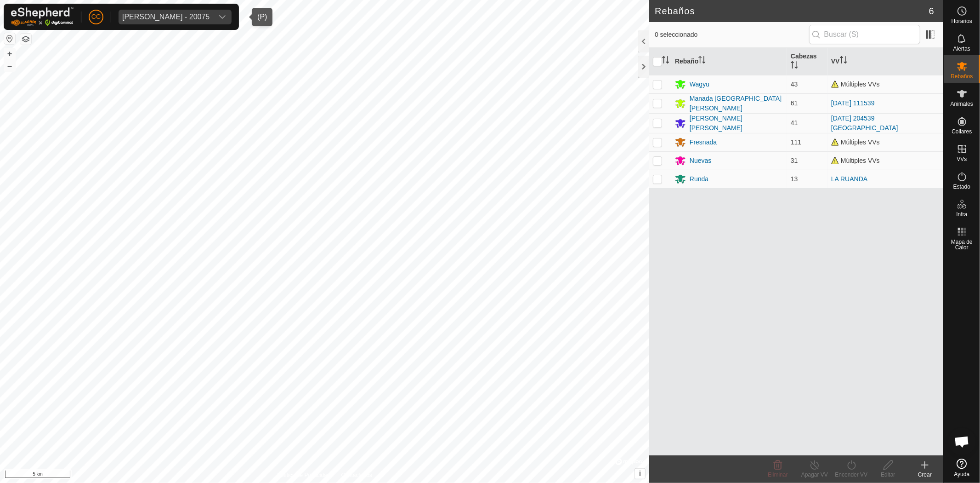  I want to click on div: Fresnada, so click(703, 142).